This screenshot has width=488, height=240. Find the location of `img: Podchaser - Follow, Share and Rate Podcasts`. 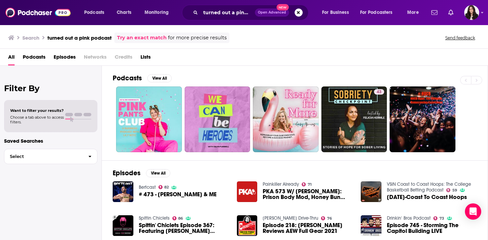

img: Podchaser - Follow, Share and Rate Podcasts is located at coordinates (38, 13).